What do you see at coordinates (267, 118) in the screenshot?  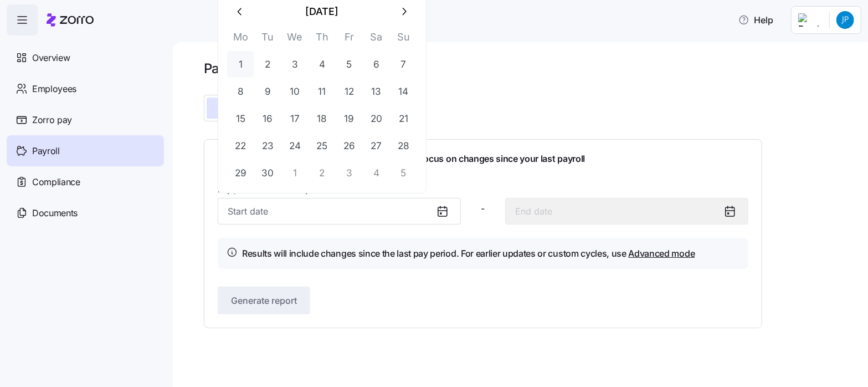 I see `button: 16 September 2025` at bounding box center [267, 118].